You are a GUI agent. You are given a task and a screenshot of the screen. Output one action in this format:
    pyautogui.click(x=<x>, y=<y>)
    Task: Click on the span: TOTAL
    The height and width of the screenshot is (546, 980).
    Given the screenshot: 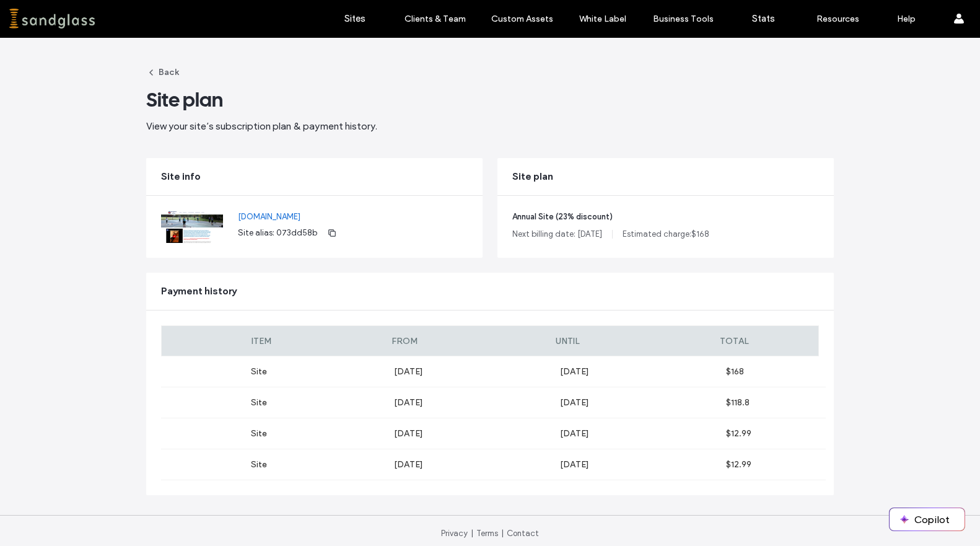 What is the action you would take?
    pyautogui.click(x=734, y=341)
    